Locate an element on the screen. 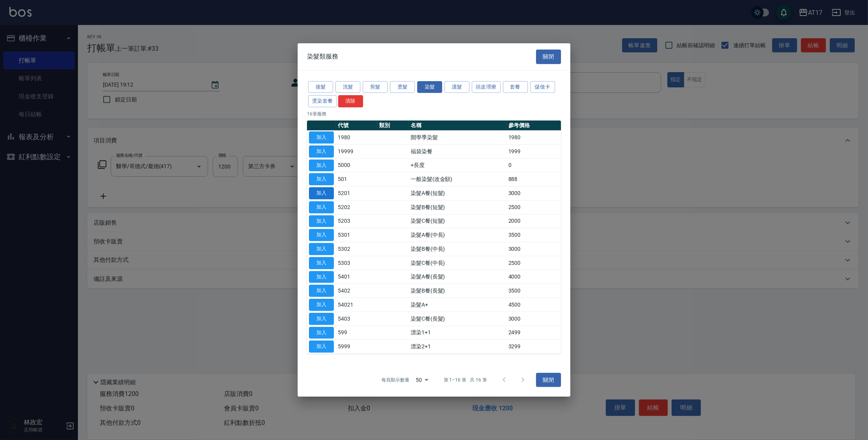 This screenshot has width=868, height=440. td: 5303 is located at coordinates (356, 263).